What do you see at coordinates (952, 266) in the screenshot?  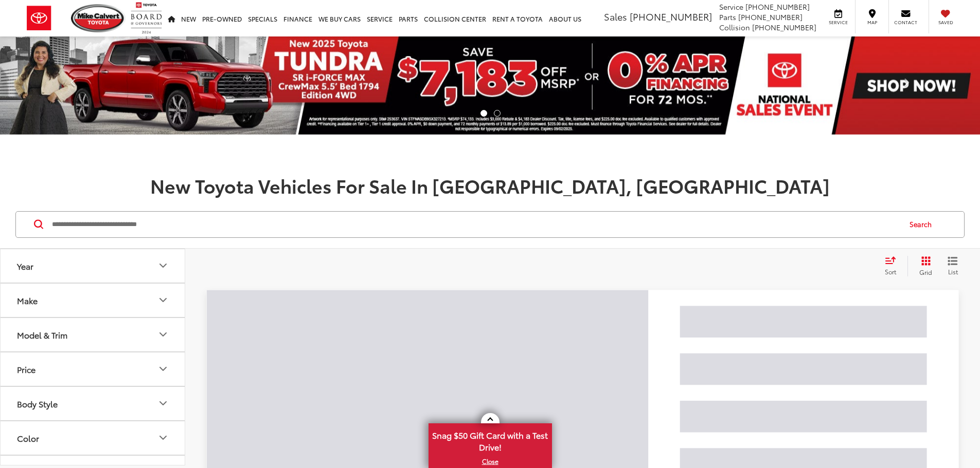 I see `button: List View` at bounding box center [952, 266].